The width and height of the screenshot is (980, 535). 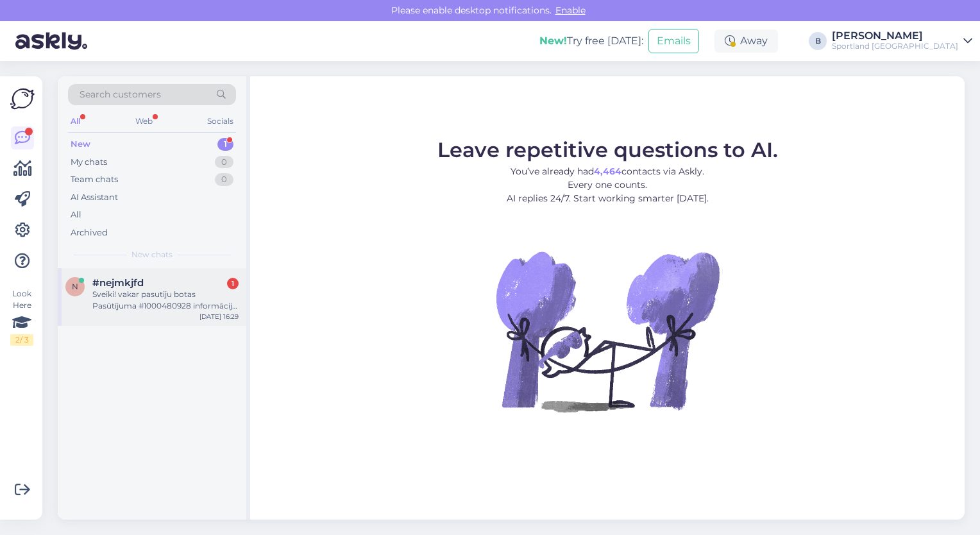 What do you see at coordinates (607, 171) in the screenshot?
I see `b: 4,464` at bounding box center [607, 171].